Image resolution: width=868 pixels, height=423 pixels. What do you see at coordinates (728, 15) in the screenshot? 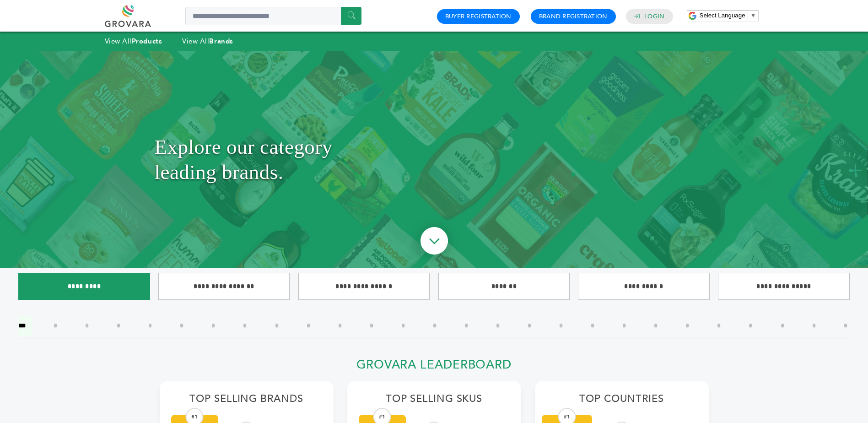
I see `a: Select Language​` at bounding box center [728, 15].